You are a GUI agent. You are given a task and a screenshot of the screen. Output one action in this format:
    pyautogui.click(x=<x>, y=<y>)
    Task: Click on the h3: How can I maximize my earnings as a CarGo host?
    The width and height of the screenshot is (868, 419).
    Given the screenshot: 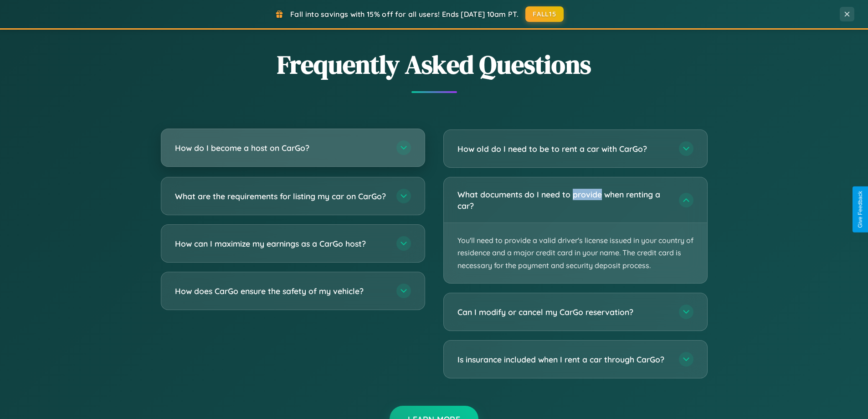 What is the action you would take?
    pyautogui.click(x=281, y=244)
    